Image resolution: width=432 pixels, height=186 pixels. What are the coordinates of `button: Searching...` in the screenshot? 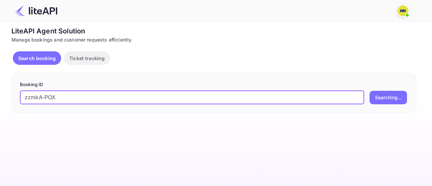 It's located at (388, 97).